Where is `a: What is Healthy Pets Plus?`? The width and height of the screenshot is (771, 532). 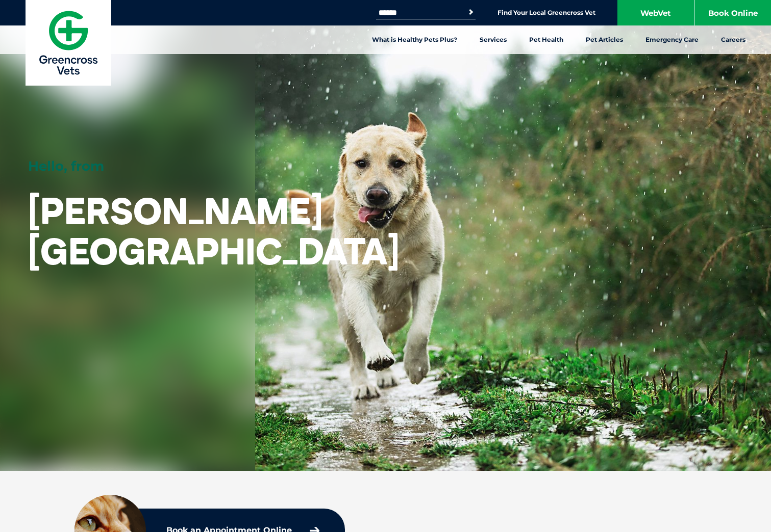 a: What is Healthy Pets Plus? is located at coordinates (414, 40).